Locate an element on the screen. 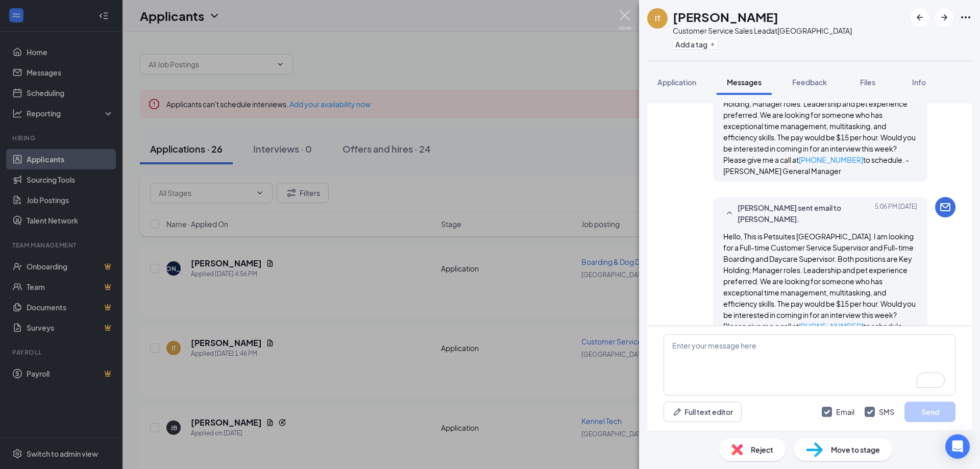 This screenshot has height=469, width=980. div: Open Intercom Messenger is located at coordinates (957, 447).